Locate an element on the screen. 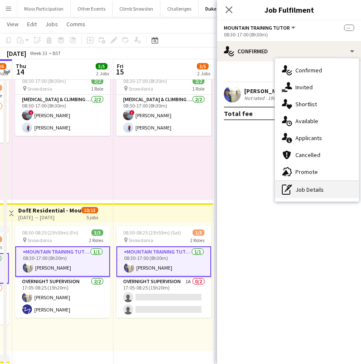 Image resolution: width=361 pixels, height=364 pixels. button: Challenges is located at coordinates (179, 8).